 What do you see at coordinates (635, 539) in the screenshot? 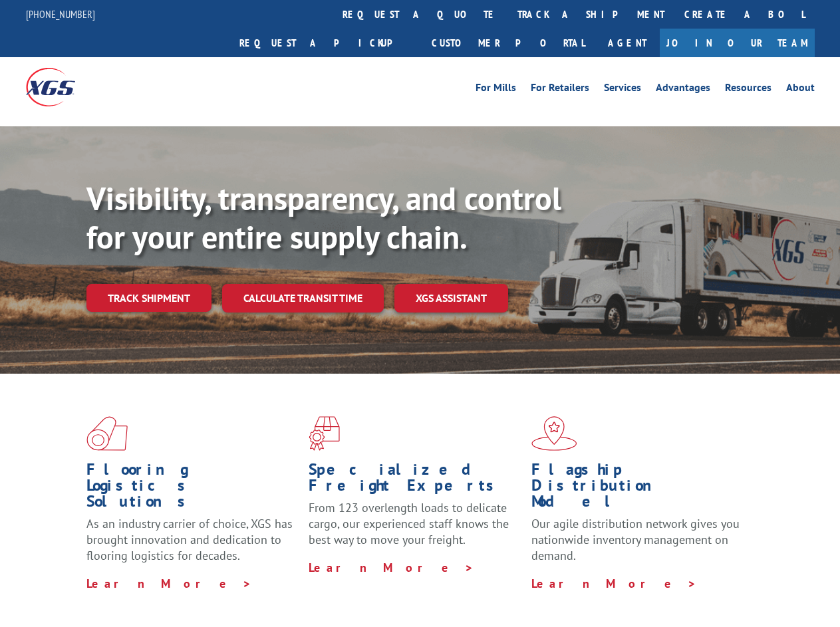
I see `span: Our agile distribution network gives you nationwide inventory management on demand.` at bounding box center [635, 539].